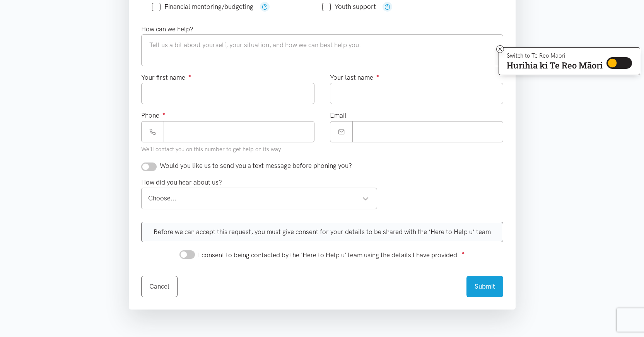  What do you see at coordinates (484, 286) in the screenshot?
I see `button: Submit` at bounding box center [484, 286].